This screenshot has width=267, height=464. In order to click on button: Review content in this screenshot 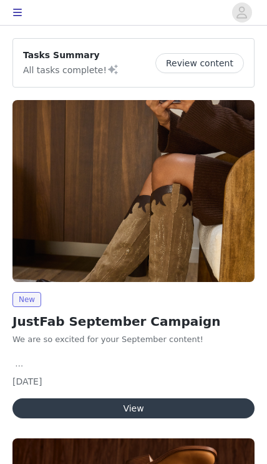, I will do `click(200, 63)`.